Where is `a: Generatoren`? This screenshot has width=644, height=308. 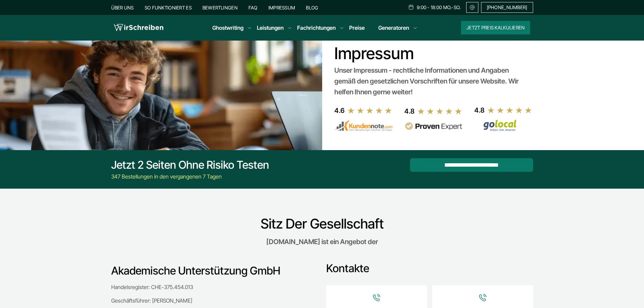
a: Generatoren is located at coordinates (393, 28).